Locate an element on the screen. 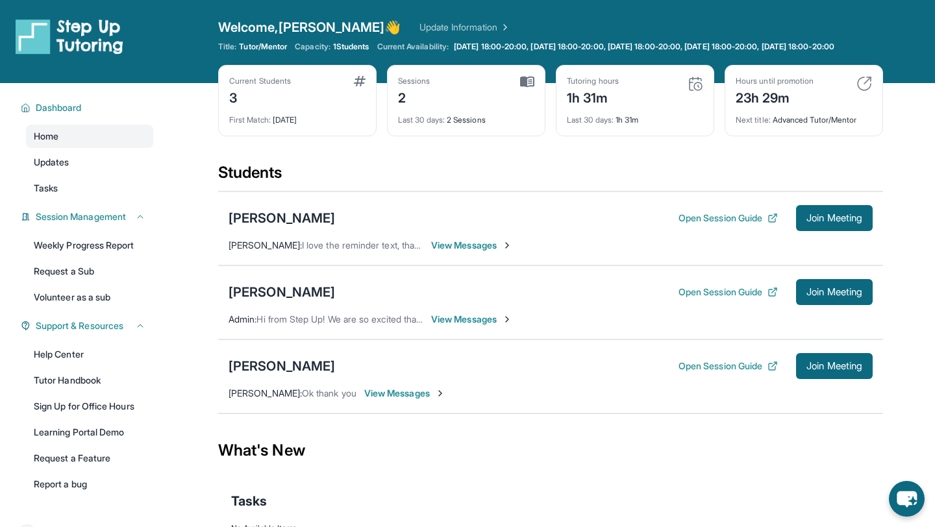 The width and height of the screenshot is (935, 527). div: Advanced Tutor/Mentor is located at coordinates (804, 116).